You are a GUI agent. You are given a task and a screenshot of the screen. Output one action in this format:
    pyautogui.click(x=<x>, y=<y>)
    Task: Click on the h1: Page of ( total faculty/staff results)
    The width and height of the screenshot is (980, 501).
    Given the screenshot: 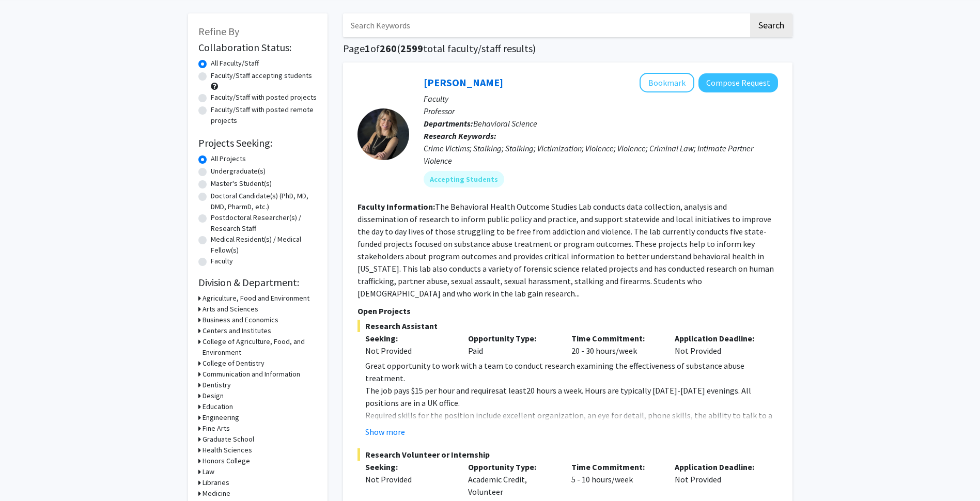 What is the action you would take?
    pyautogui.click(x=568, y=49)
    